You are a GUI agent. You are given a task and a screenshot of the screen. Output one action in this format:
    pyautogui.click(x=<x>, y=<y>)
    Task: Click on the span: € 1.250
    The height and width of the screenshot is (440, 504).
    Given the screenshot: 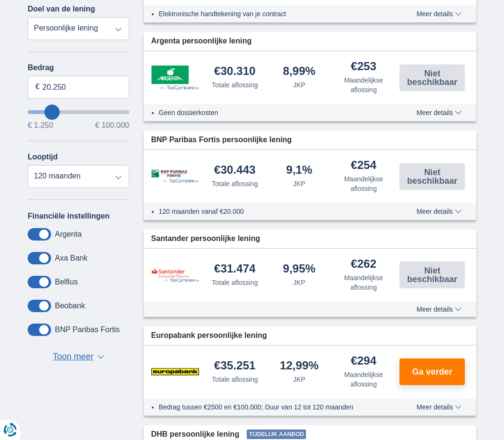 What is the action you would take?
    pyautogui.click(x=40, y=126)
    